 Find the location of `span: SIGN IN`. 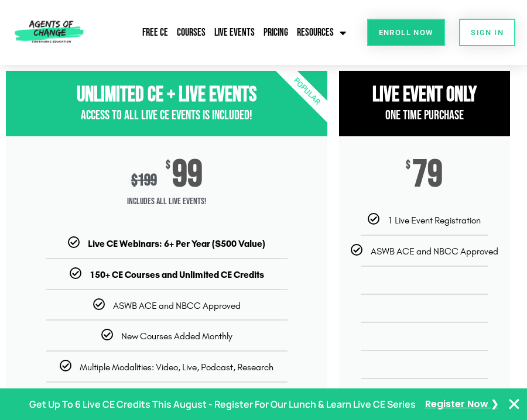

span: SIGN IN is located at coordinates (487, 32).